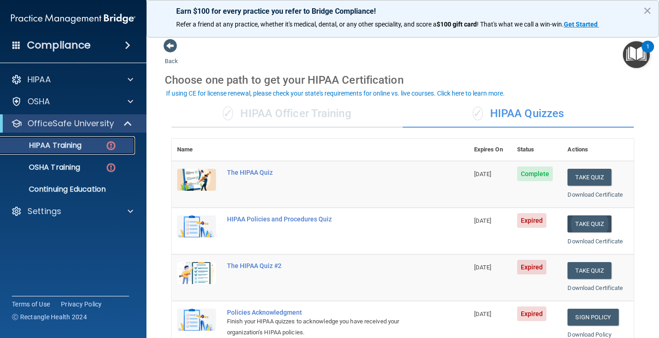 This screenshot has height=338, width=659. Describe the element at coordinates (196, 150) in the screenshot. I see `th: Name` at that location.